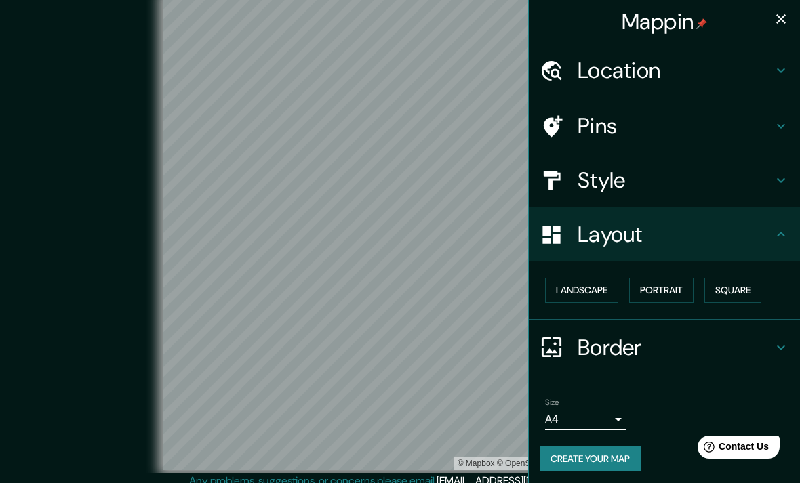 The width and height of the screenshot is (800, 483). I want to click on h4: Pins, so click(675, 126).